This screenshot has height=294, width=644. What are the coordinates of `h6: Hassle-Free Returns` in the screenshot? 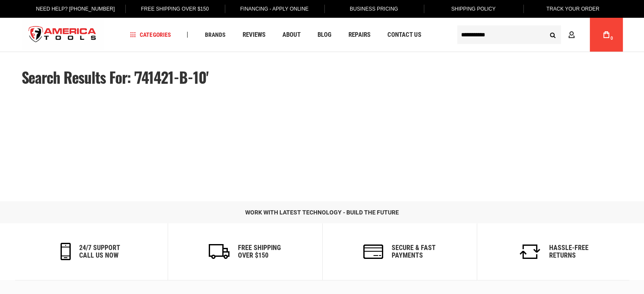 It's located at (569, 251).